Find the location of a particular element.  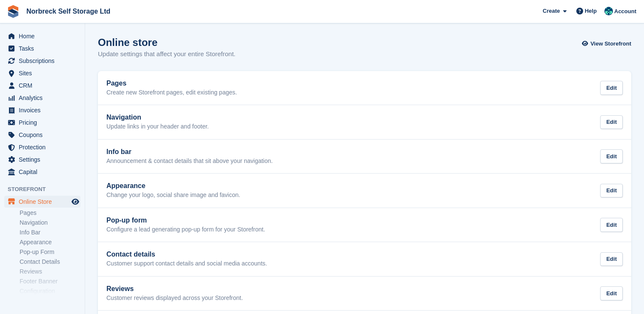

p: Change your logo, social share image and favicon. is located at coordinates (173, 195).